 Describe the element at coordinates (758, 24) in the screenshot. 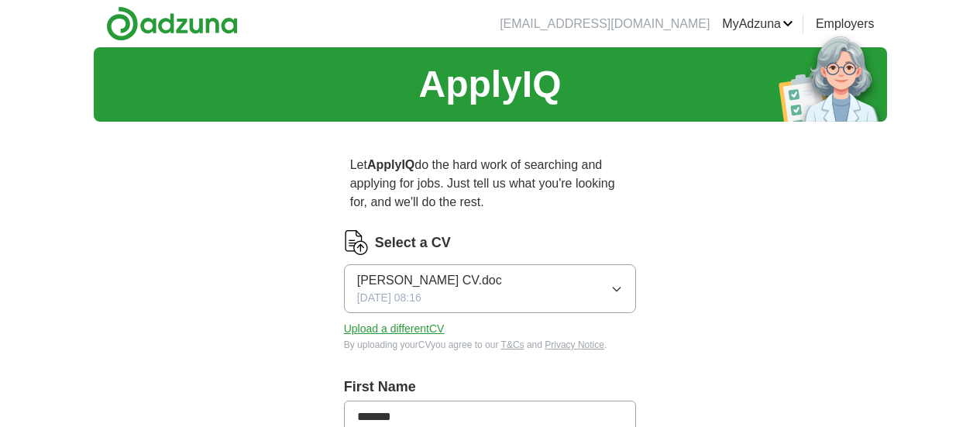

I see `a: MyAdzuna` at that location.